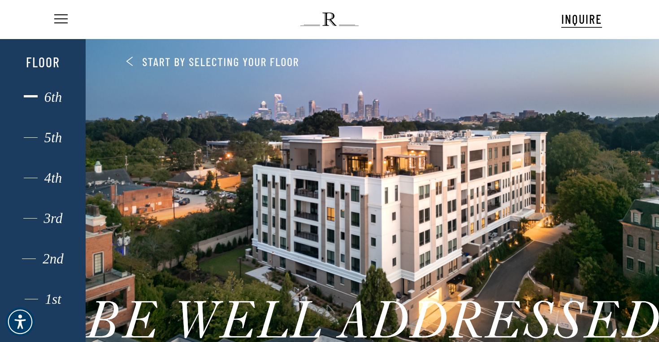 The width and height of the screenshot is (659, 342). I want to click on div: 5th, so click(43, 138).